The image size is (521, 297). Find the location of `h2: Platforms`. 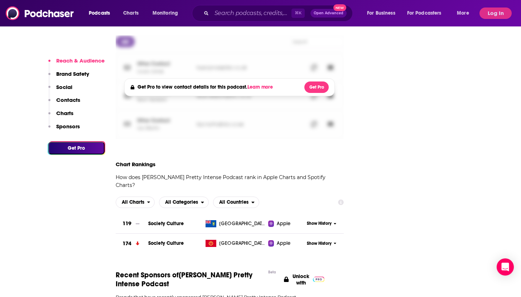

h2: Platforms is located at coordinates (135, 203).